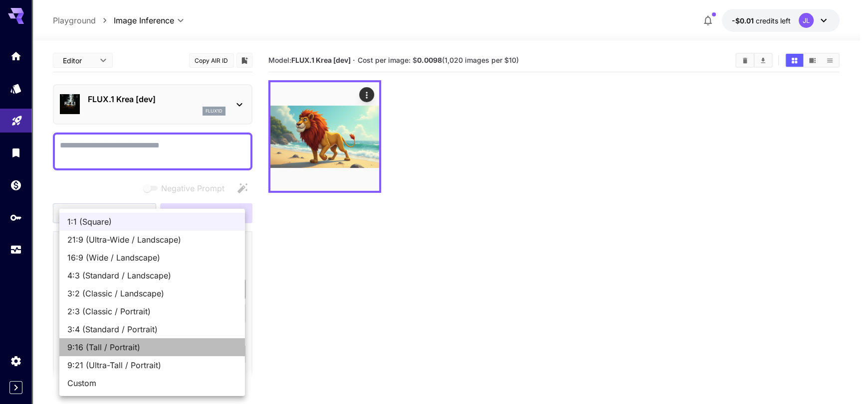  I want to click on span: 21:9 (Ultra-Wide / Landscape), so click(152, 239).